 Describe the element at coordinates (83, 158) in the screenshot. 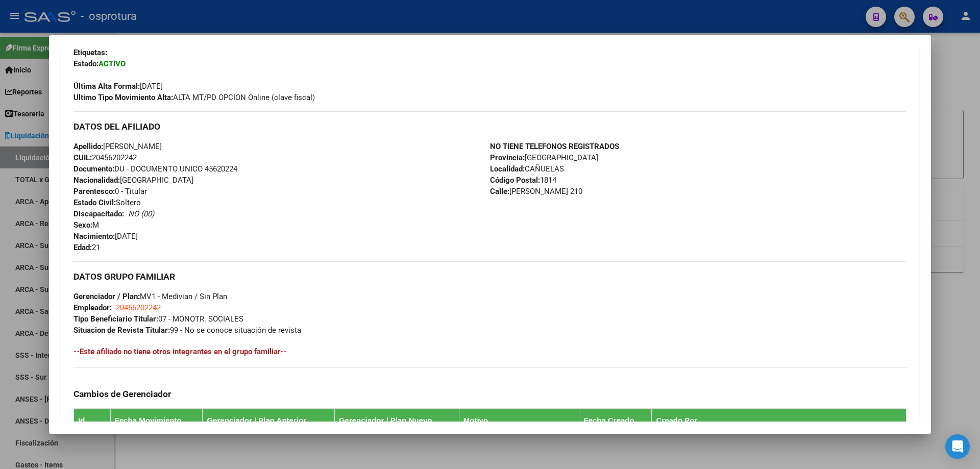

I see `strong: CUIL:` at that location.